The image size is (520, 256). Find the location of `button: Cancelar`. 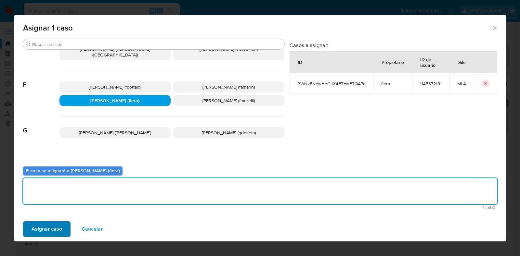

button: Cancelar is located at coordinates (92, 229).